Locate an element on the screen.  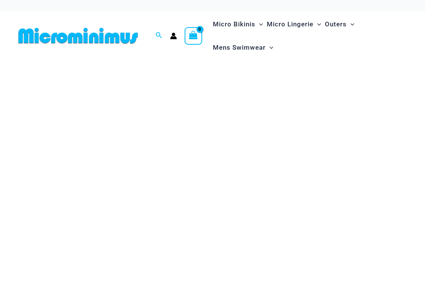
span: Outers is located at coordinates (336, 24).